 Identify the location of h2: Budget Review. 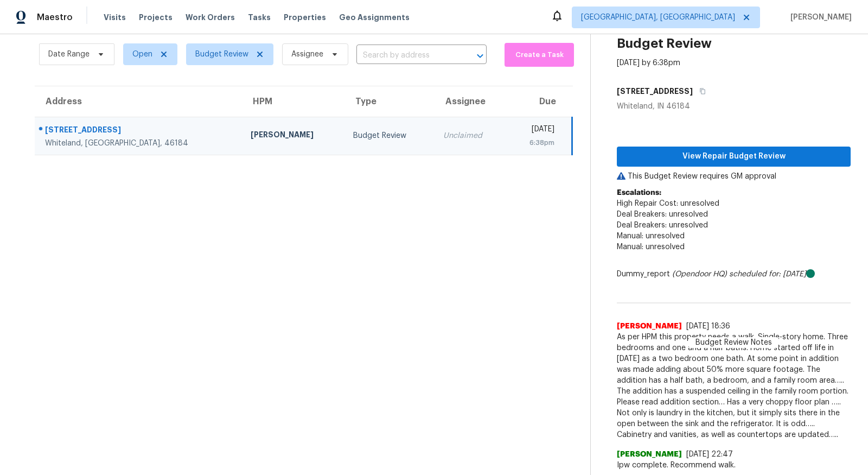
(664, 43).